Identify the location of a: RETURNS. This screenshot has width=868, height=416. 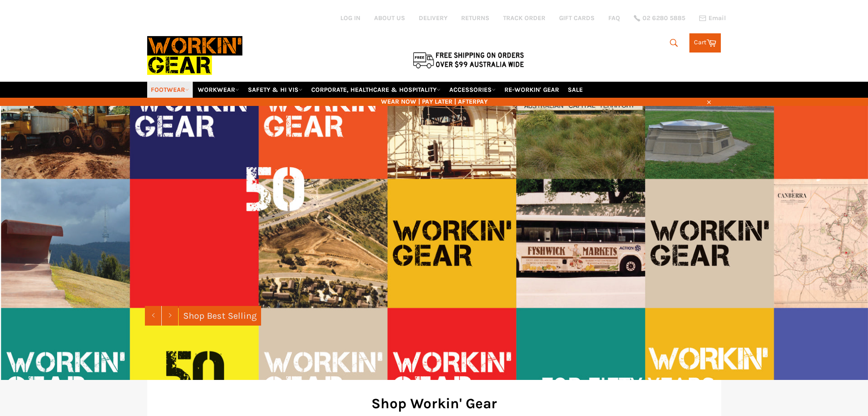
(476, 18).